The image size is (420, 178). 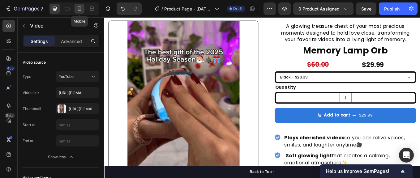 What do you see at coordinates (391, 9) in the screenshot?
I see `button: Publish` at bounding box center [391, 9].